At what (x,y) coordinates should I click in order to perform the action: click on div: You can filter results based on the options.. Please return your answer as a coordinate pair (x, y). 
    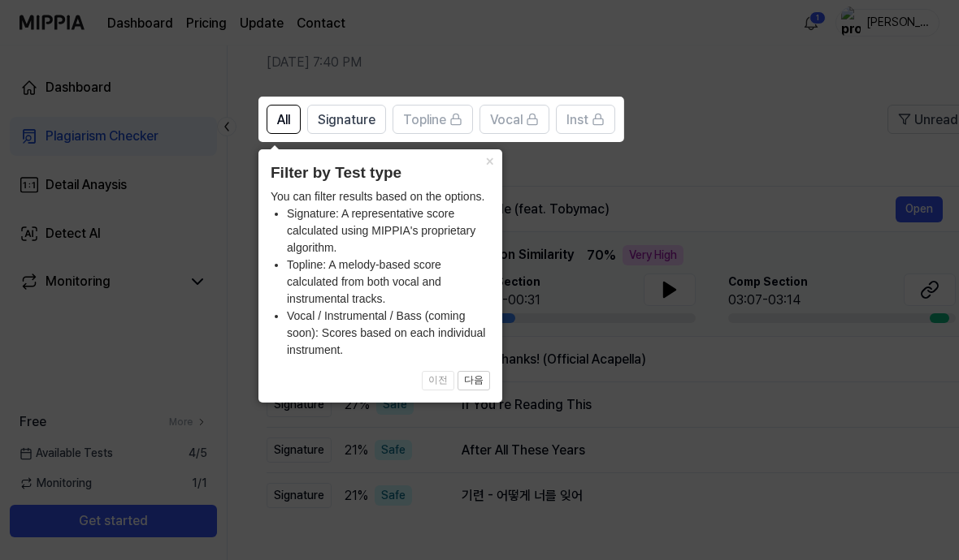
    Looking at the image, I should click on (380, 274).